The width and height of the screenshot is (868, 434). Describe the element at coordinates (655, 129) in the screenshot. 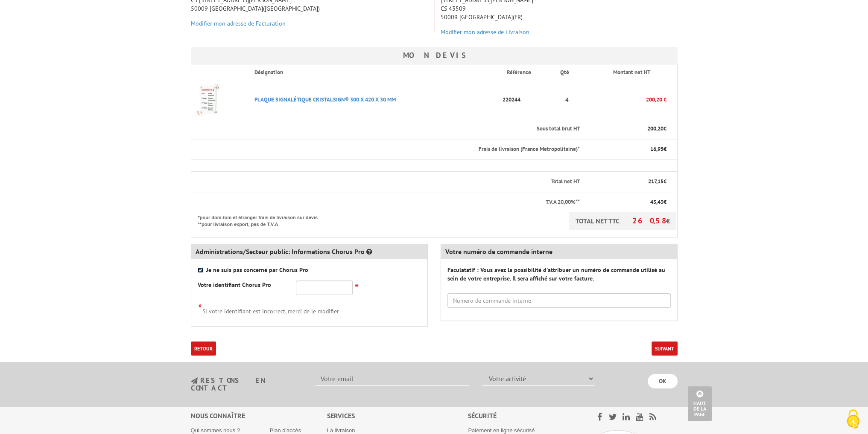

I see `span: 200,20` at that location.